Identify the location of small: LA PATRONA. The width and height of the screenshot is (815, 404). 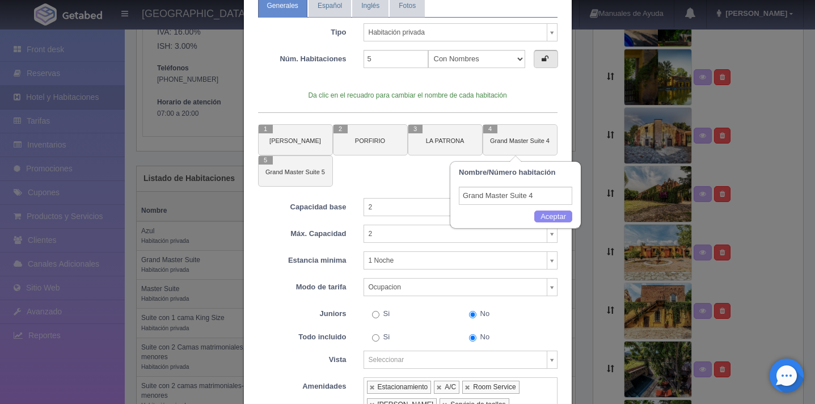
(445, 141).